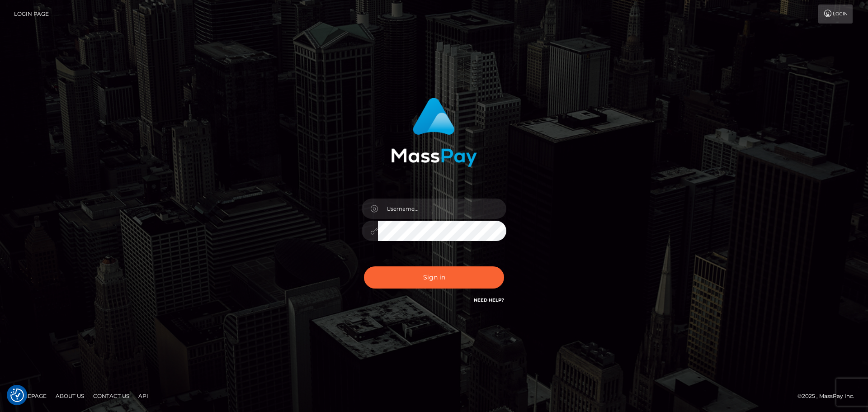  What do you see at coordinates (18, 395) in the screenshot?
I see `button: Consent Preferences` at bounding box center [18, 395].